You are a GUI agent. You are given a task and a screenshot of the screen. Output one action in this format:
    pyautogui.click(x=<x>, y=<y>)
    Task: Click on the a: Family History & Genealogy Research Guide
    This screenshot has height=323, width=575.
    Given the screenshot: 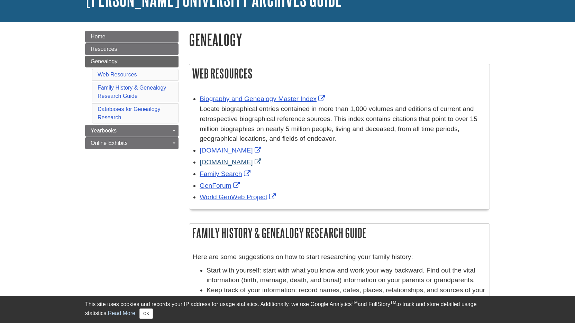 What is the action you would take?
    pyautogui.click(x=132, y=92)
    